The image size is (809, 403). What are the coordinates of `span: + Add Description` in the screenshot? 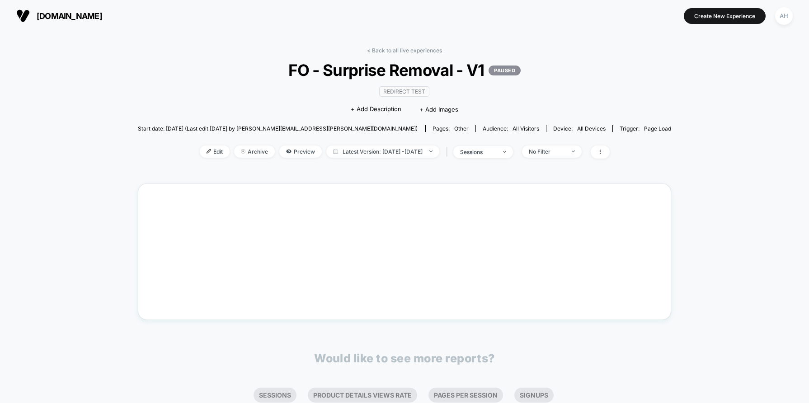 It's located at (376, 109).